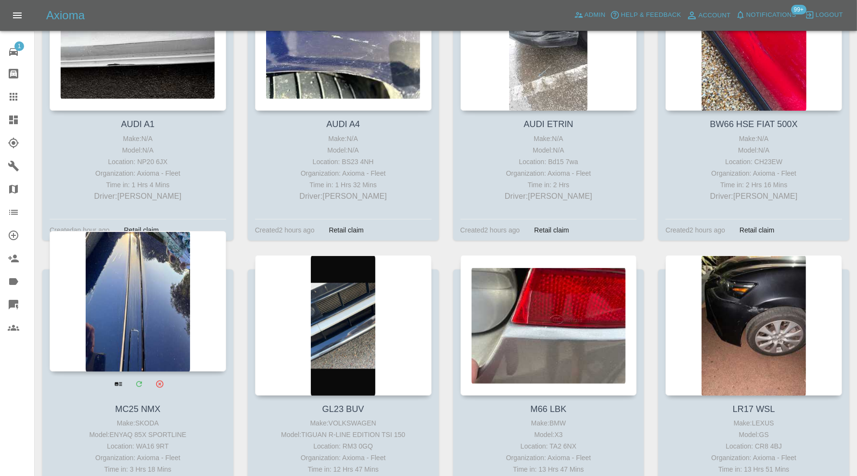 This screenshot has width=857, height=476. What do you see at coordinates (646, 15) in the screenshot?
I see `button: Help & Feedback` at bounding box center [646, 15].